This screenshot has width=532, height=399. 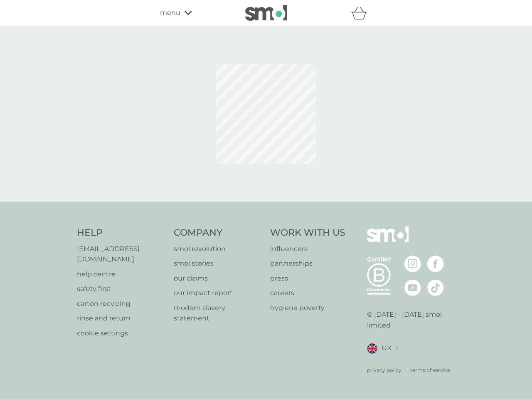 What do you see at coordinates (308, 249) in the screenshot?
I see `a: influencers` at bounding box center [308, 249].